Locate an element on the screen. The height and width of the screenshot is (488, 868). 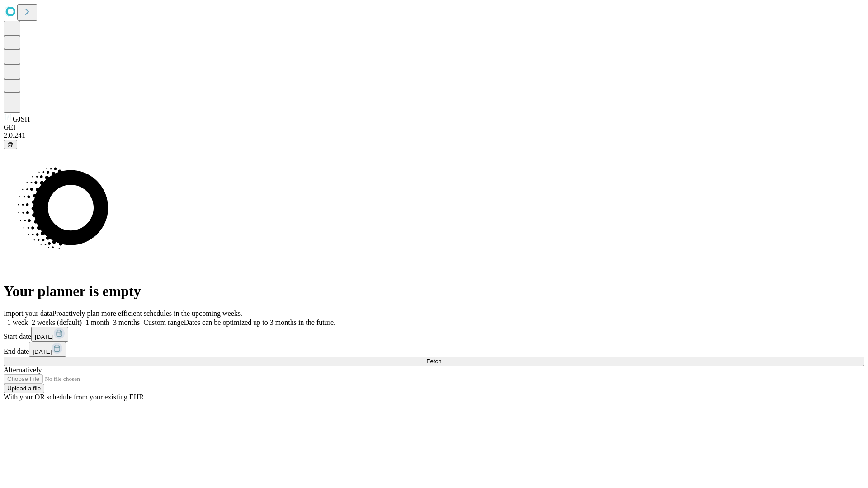
span: 3 months is located at coordinates (126, 322).